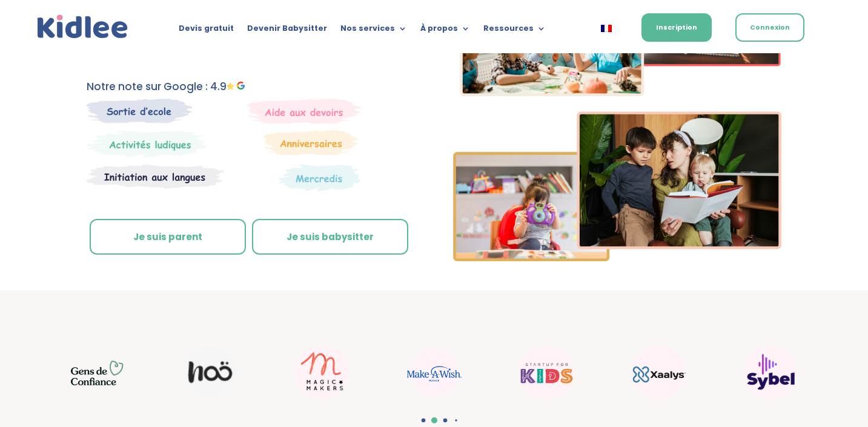 The width and height of the screenshot is (868, 427). Describe the element at coordinates (98, 373) in the screenshot. I see `div: 10 / 22` at that location.